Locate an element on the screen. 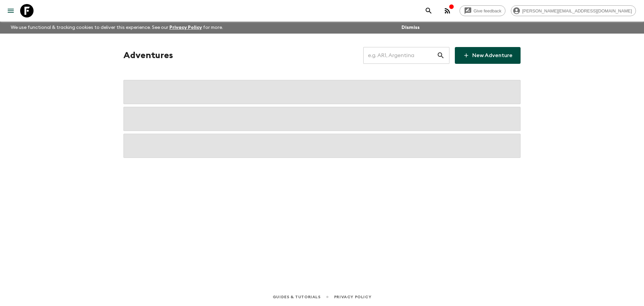 The height and width of the screenshot is (306, 644). button: Dismiss is located at coordinates (411, 27).